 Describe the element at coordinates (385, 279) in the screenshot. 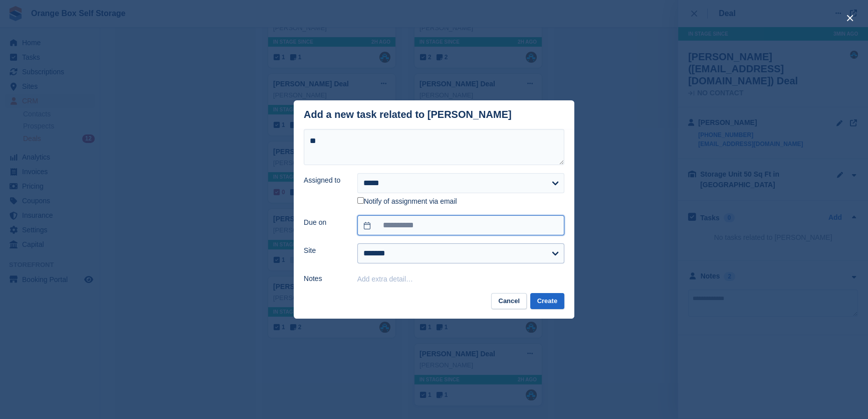

I see `button: Add extra detail…` at that location.